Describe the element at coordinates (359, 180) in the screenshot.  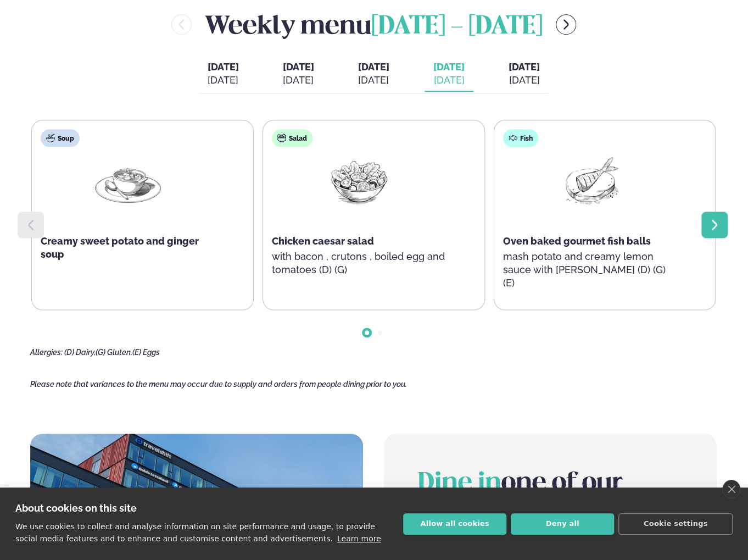
I see `img: Salad.png` at that location.